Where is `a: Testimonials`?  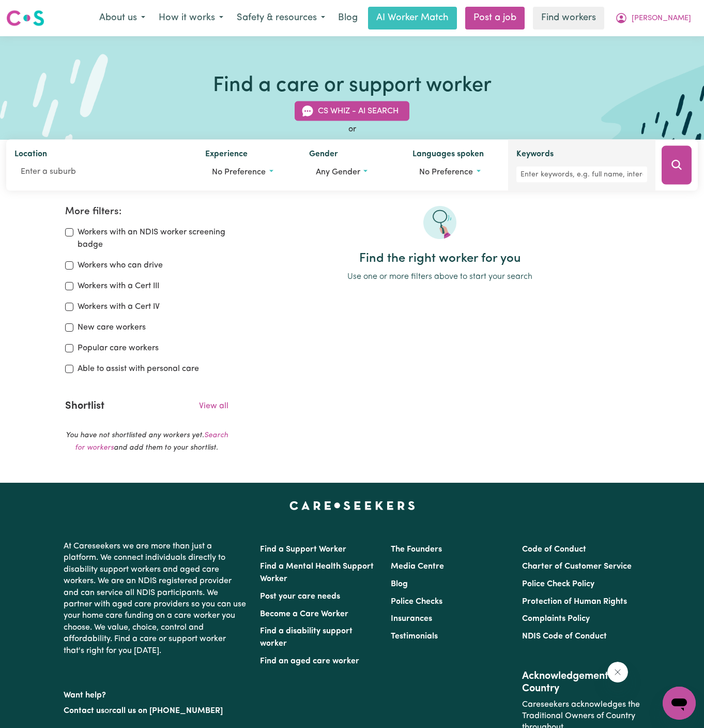 a: Testimonials is located at coordinates (414, 636).